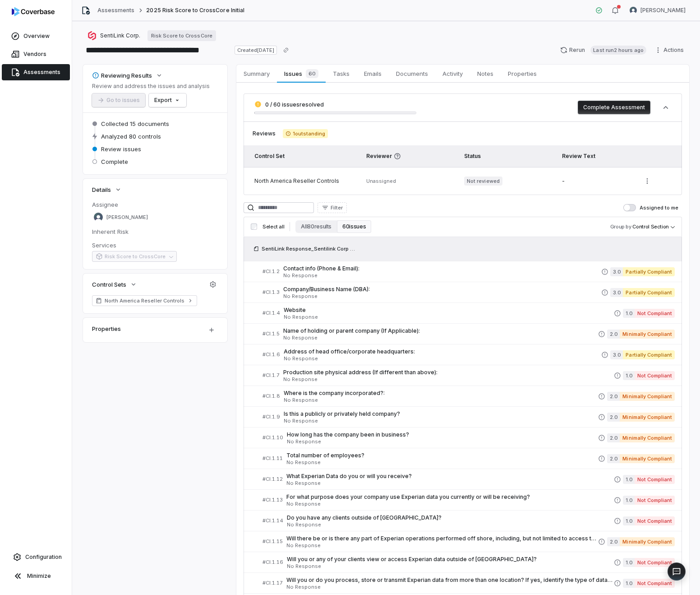 Image resolution: width=700 pixels, height=595 pixels. What do you see at coordinates (337, 208) in the screenshot?
I see `span: Filter` at bounding box center [337, 208].